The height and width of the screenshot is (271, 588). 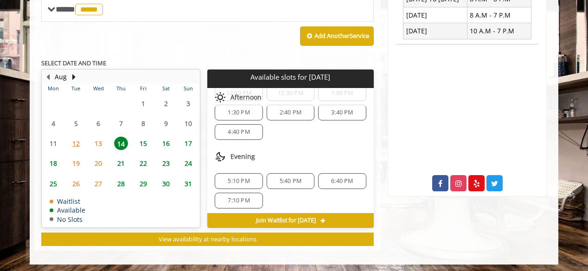 What do you see at coordinates (342, 113) in the screenshot?
I see `span: 3:40 PM` at bounding box center [342, 113].